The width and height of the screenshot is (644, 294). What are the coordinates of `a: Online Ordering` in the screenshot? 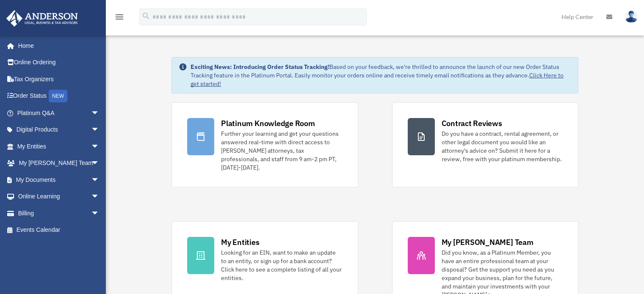 It's located at (59, 63).